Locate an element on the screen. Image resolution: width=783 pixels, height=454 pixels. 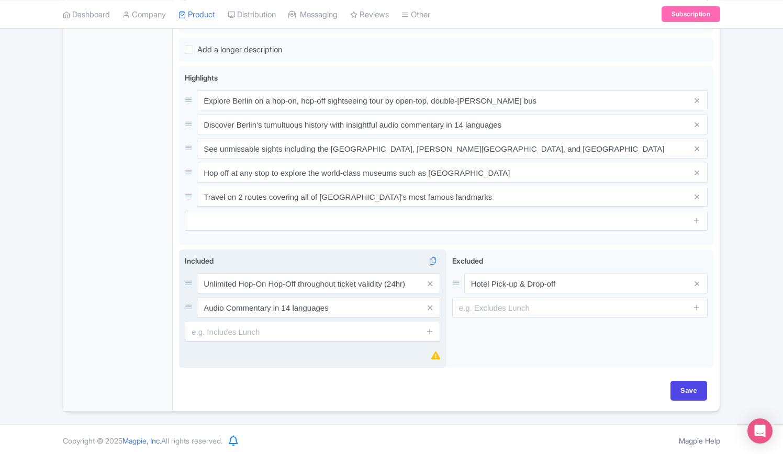
span: Highlights is located at coordinates (201, 77).